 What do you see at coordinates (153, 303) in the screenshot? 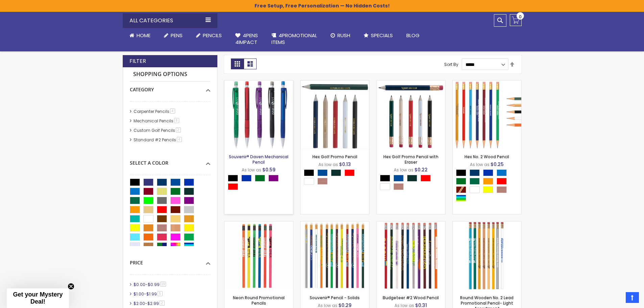
I see `span: $2.99` at bounding box center [153, 303].